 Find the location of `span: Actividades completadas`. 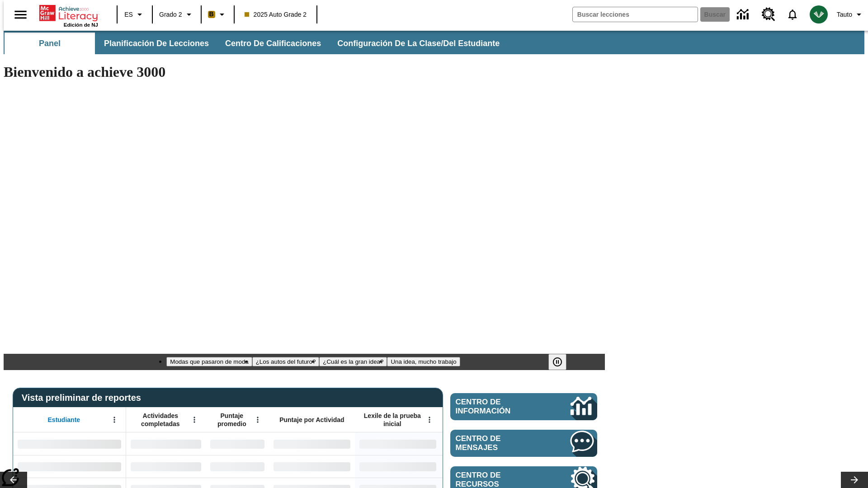

span: Actividades completadas is located at coordinates (160, 420).